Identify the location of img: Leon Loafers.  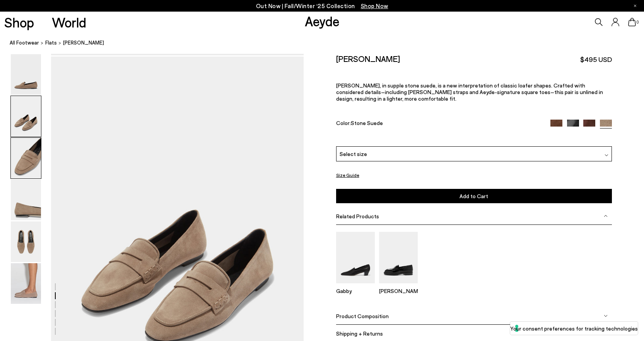
(398, 257).